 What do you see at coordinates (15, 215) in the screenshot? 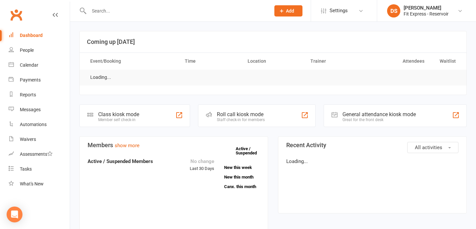
I see `div: Open Intercom Messenger` at bounding box center [15, 215].